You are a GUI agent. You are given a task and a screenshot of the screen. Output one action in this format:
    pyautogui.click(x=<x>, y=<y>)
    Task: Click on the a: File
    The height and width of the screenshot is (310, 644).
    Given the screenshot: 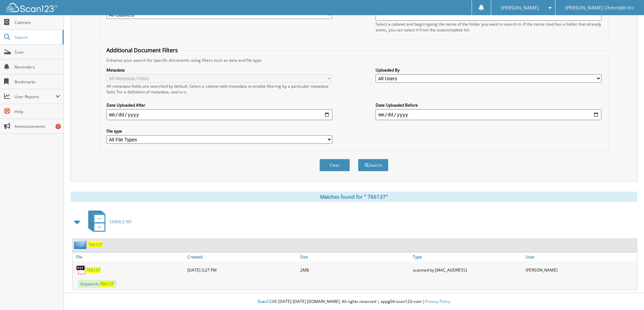 What is the action you would take?
    pyautogui.click(x=129, y=257)
    